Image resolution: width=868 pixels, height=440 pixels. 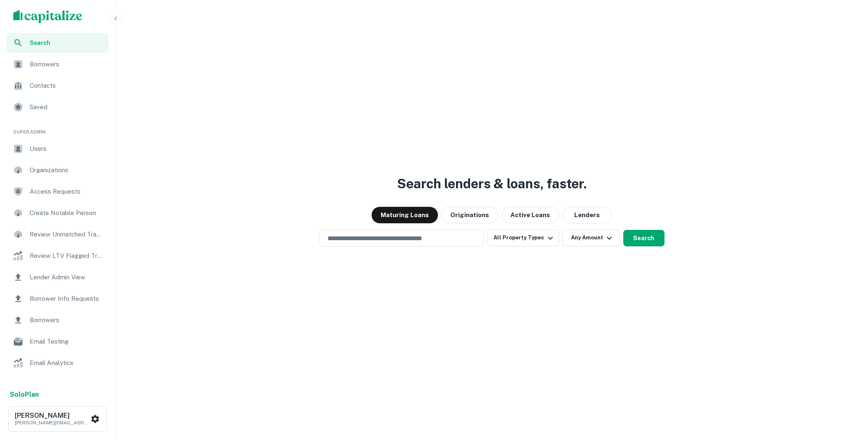 What do you see at coordinates (57, 213) in the screenshot?
I see `div: Create Notable Person` at bounding box center [57, 213].